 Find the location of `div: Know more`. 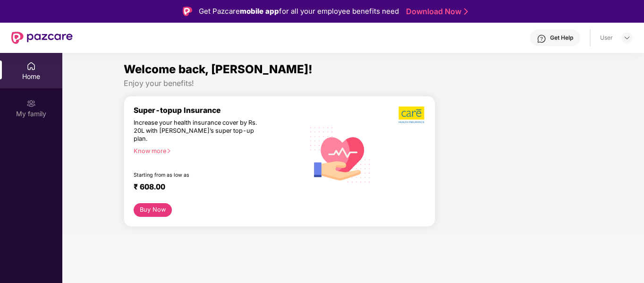

div: Know more is located at coordinates (216, 151).